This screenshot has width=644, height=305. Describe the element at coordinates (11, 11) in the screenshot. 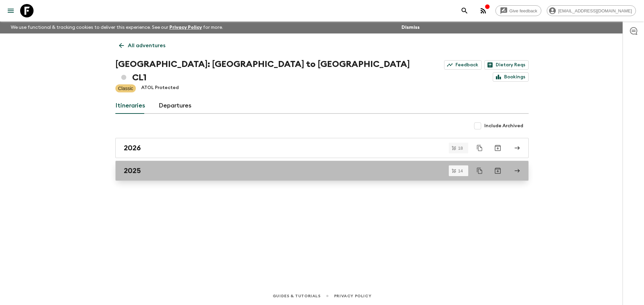

I see `button: menu` at that location.